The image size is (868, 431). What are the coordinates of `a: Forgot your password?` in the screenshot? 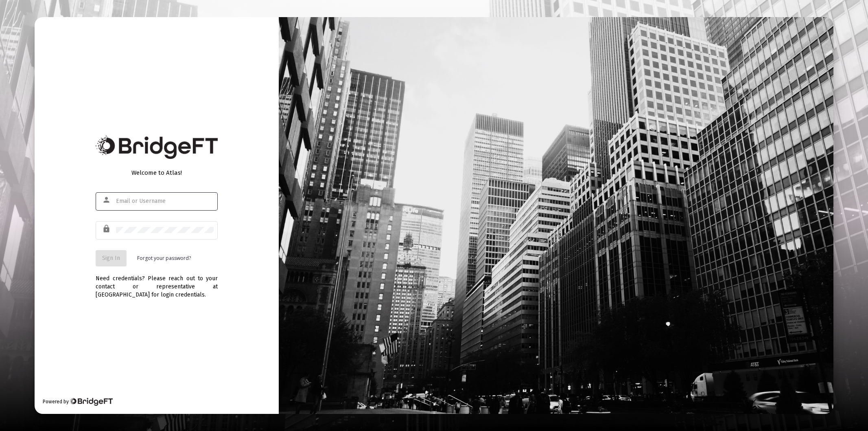 It's located at (164, 258).